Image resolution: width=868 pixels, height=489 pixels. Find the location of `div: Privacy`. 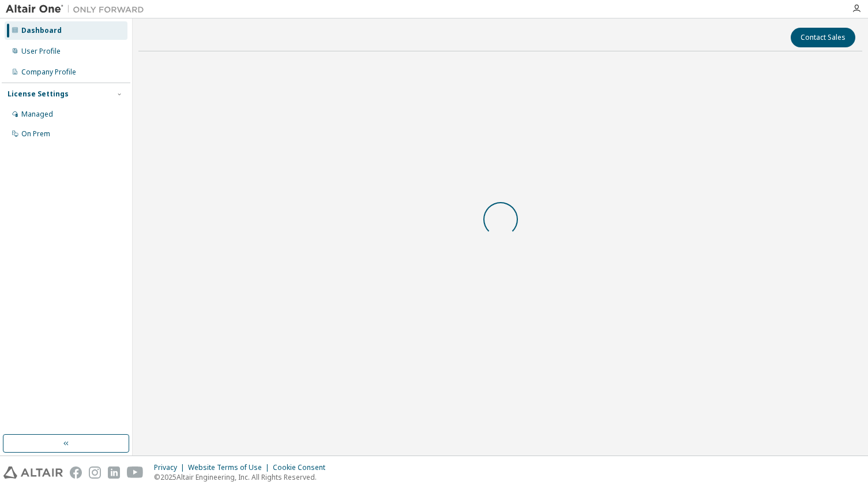

div: Privacy is located at coordinates (171, 467).